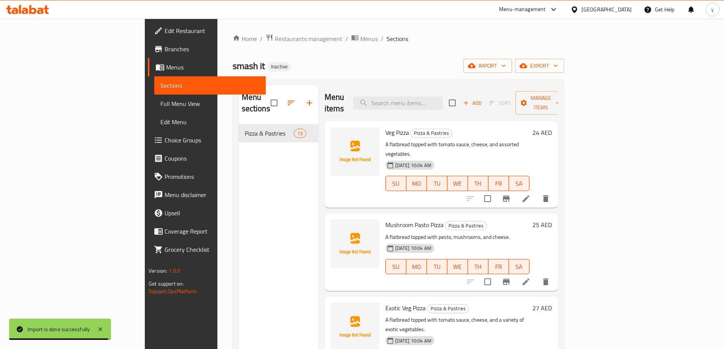 This screenshot has width=724, height=349. What do you see at coordinates (212, 159) in the screenshot?
I see `span: Coupons` at bounding box center [212, 159].